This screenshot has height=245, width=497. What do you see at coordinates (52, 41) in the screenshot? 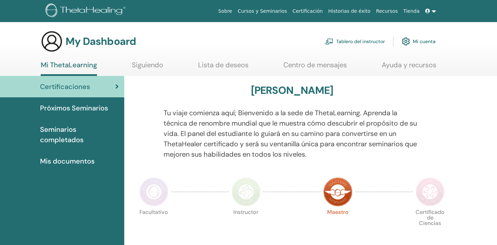
I see `img: generic-user-icon.jpg` at bounding box center [52, 41].